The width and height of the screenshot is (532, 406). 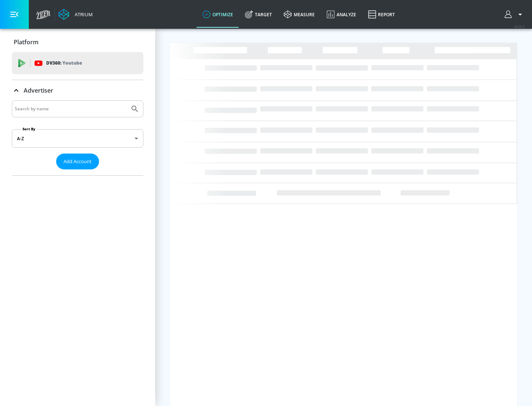 I want to click on p: Advertiser, so click(x=38, y=90).